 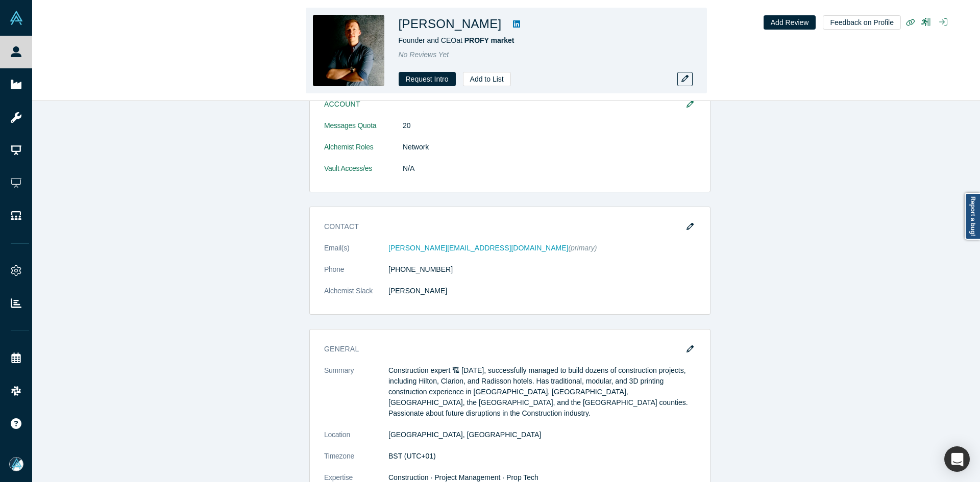 I want to click on button: Add to List, so click(x=487, y=79).